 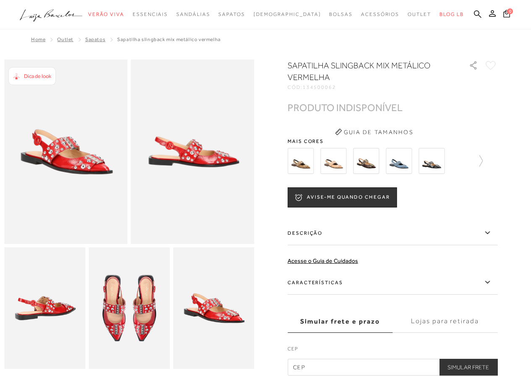 What do you see at coordinates (380, 14) in the screenshot?
I see `span: Acessórios` at bounding box center [380, 14].